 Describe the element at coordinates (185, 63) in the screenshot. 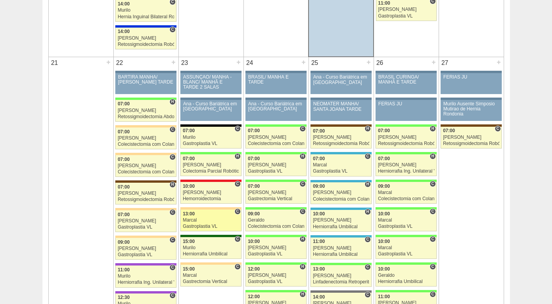

I see `div: 23` at that location.